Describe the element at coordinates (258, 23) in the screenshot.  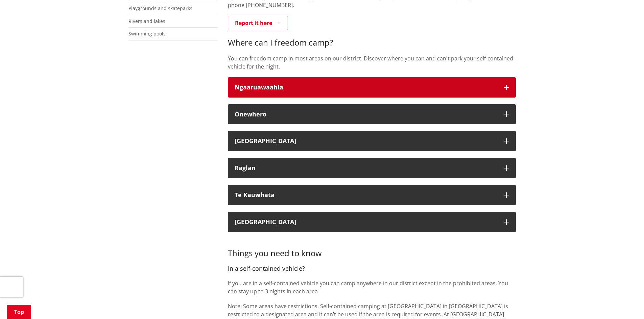
I see `a: Report it here` at that location.